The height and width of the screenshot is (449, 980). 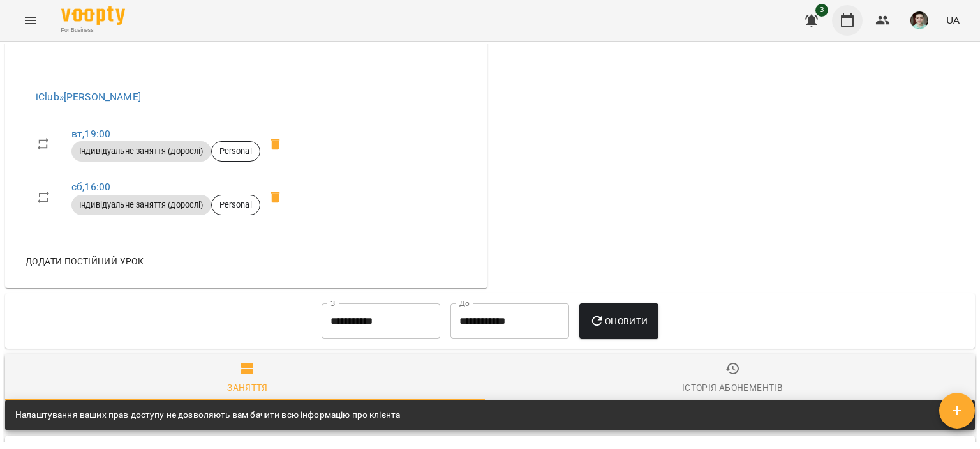 What do you see at coordinates (30, 20) in the screenshot?
I see `button: Menu` at bounding box center [30, 20].